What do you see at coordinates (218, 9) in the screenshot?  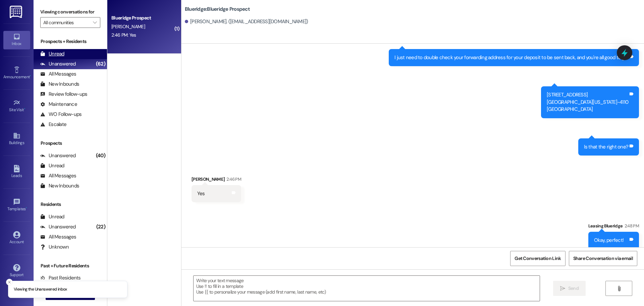 I see `b: Blueridge: Blueridge Prospect` at bounding box center [218, 9].